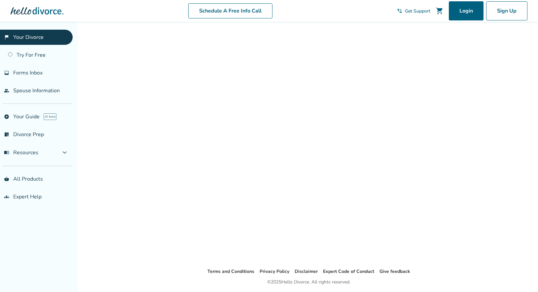 The width and height of the screenshot is (538, 292). What do you see at coordinates (7, 37) in the screenshot?
I see `span: flag_2` at bounding box center [7, 37].